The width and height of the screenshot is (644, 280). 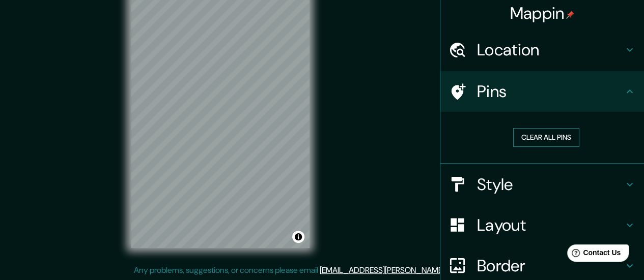 I want to click on button: Toggle attribution, so click(x=299, y=237).